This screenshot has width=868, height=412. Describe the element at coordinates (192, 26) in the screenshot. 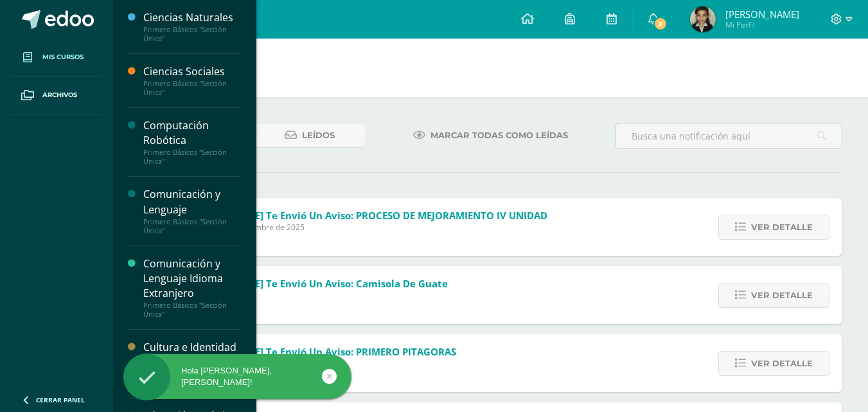

I see `a: Ciencias NaturalesPrimero Básicos "Sección Única"` at that location.